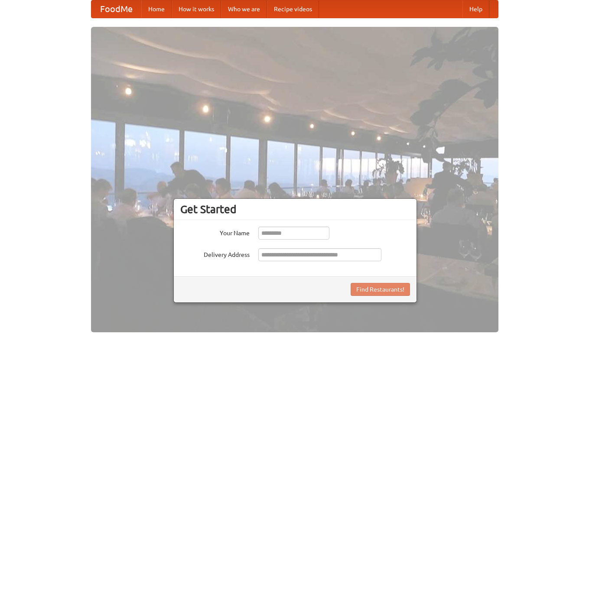 This screenshot has width=589, height=613. What do you see at coordinates (476, 9) in the screenshot?
I see `a: Help` at bounding box center [476, 9].